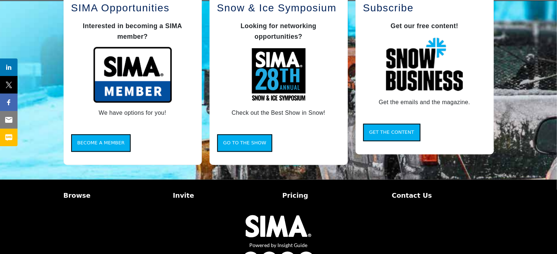 The image size is (557, 254). Describe the element at coordinates (333, 195) in the screenshot. I see `a: Pricing` at that location.